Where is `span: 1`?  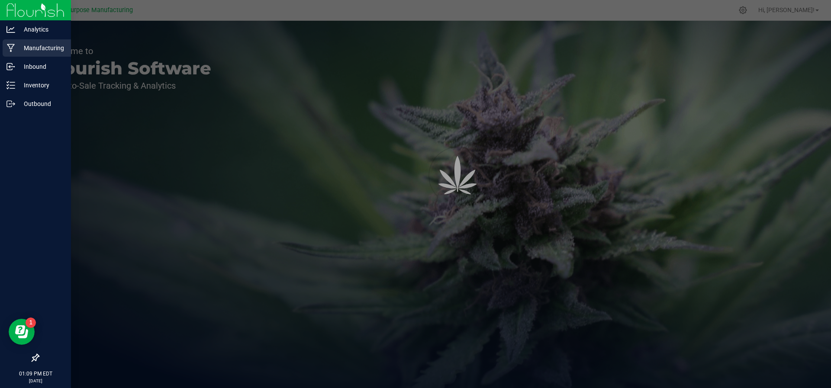
span: 1 is located at coordinates (5, 5).